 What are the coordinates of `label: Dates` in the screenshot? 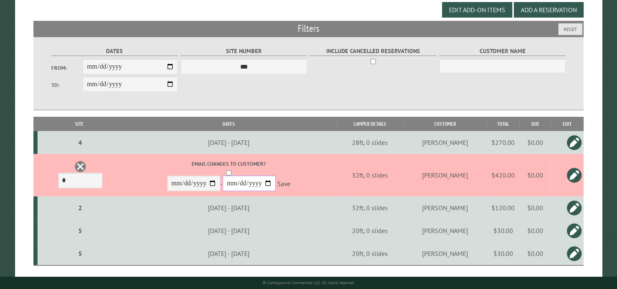 It's located at (115, 51).